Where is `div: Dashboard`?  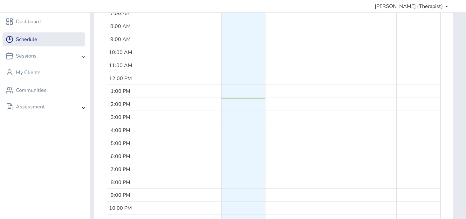
div: Dashboard is located at coordinates (28, 22).